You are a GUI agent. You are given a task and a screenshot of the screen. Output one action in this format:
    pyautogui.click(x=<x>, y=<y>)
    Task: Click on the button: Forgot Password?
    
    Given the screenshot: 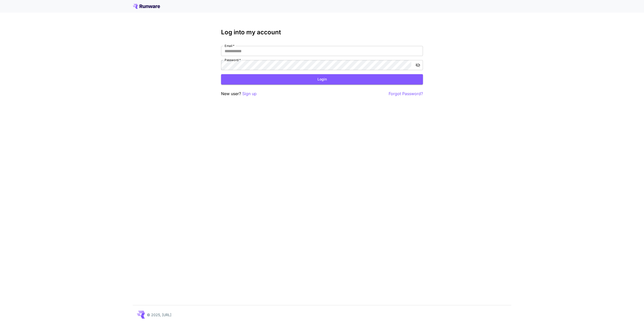 What is the action you would take?
    pyautogui.click(x=406, y=93)
    